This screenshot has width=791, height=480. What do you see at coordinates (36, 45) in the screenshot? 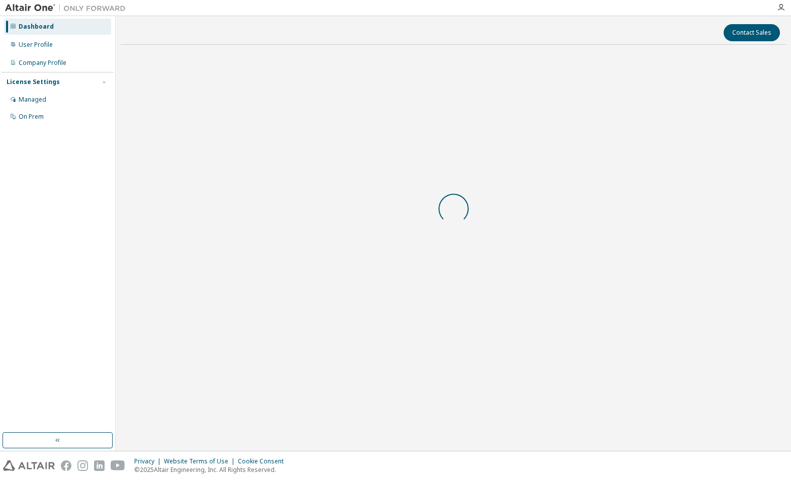
I see `div: User Profile` at bounding box center [36, 45].